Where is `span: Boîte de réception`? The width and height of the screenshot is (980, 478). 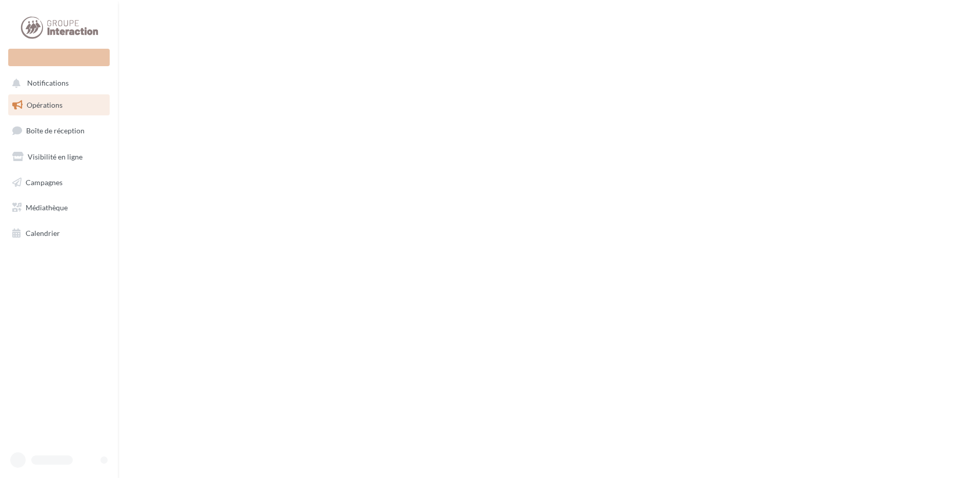
span: Boîte de réception is located at coordinates (55, 130).